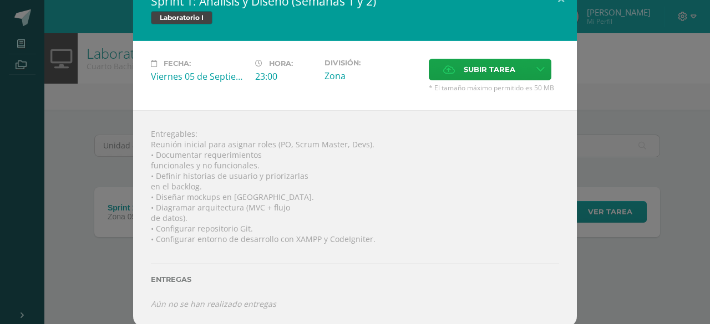 The height and width of the screenshot is (324, 710). Describe the element at coordinates (213, 304) in the screenshot. I see `i: Aún no se han realizado entregas` at that location.